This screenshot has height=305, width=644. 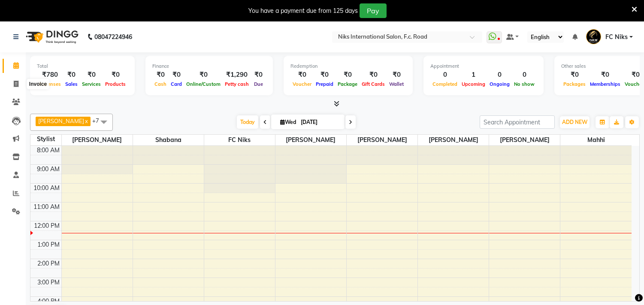 I want to click on span: Sales, so click(x=71, y=84).